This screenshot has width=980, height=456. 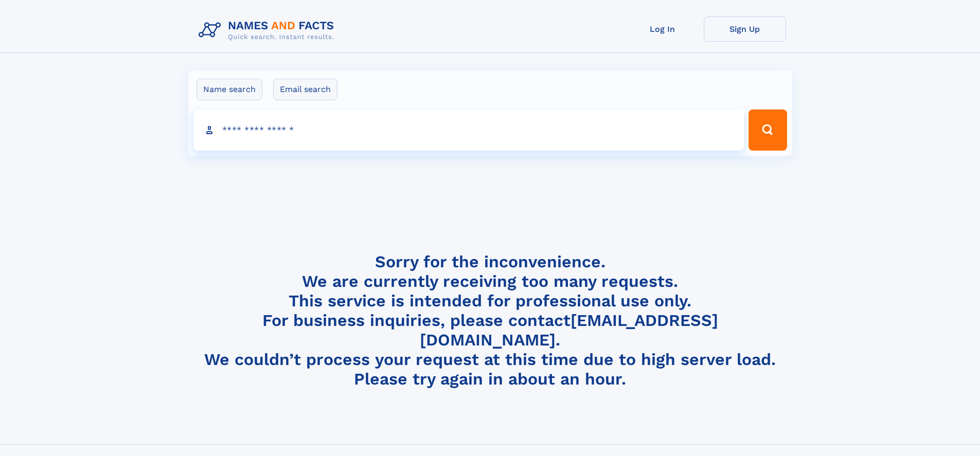 What do you see at coordinates (490, 320) in the screenshot?
I see `h4: Sorry for the inconvenience. We are currently receiving too many requests. This service is intend...` at bounding box center [490, 320].